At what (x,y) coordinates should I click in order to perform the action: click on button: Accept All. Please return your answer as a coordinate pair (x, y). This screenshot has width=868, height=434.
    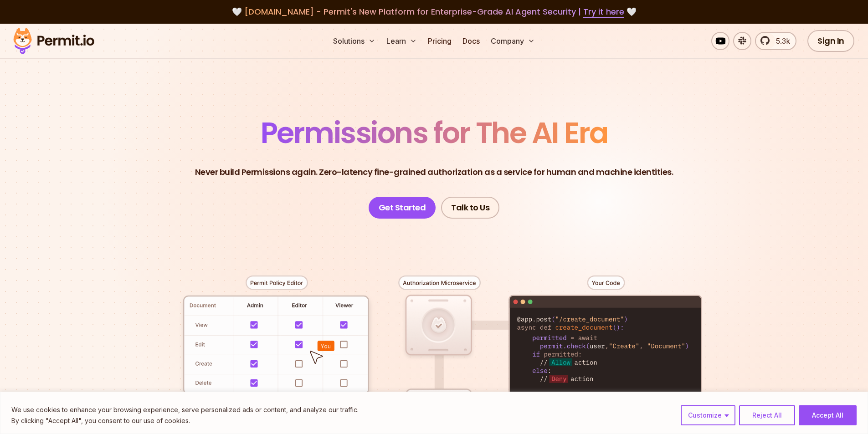
    Looking at the image, I should click on (827, 415).